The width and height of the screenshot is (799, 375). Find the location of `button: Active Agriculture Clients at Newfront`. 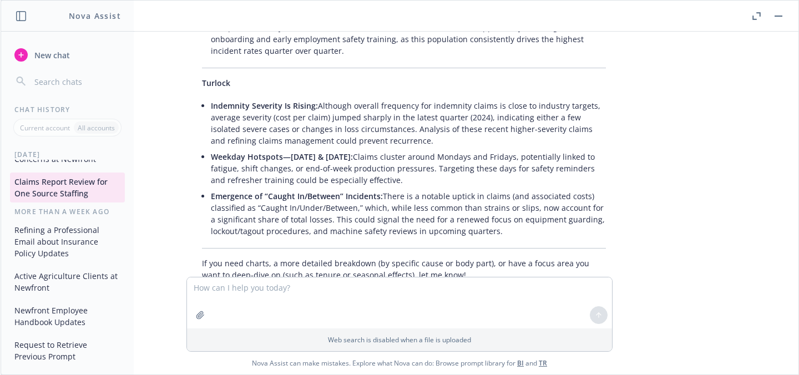

button: Active Agriculture Clients at Newfront is located at coordinates (67, 282).